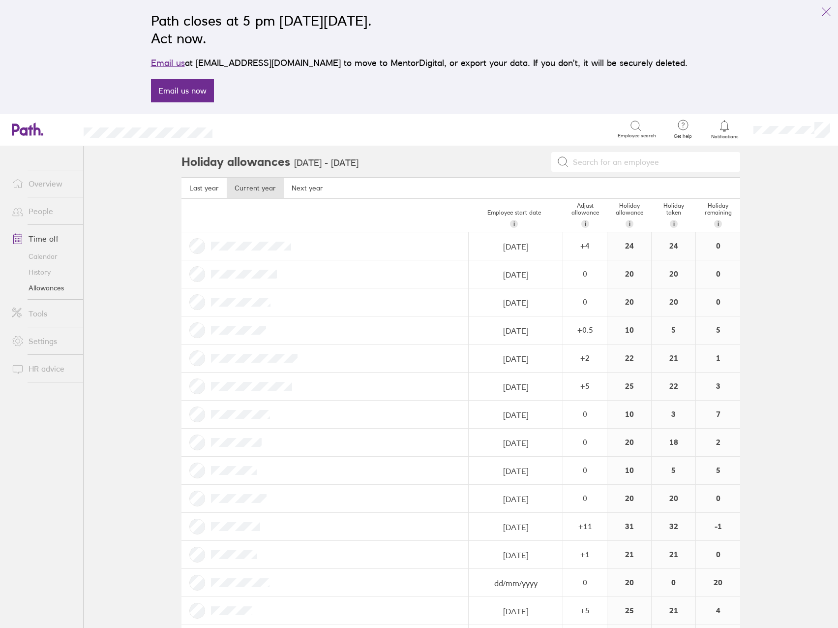 The height and width of the screenshot is (628, 838). What do you see at coordinates (307, 188) in the screenshot?
I see `a: Next year` at bounding box center [307, 188].